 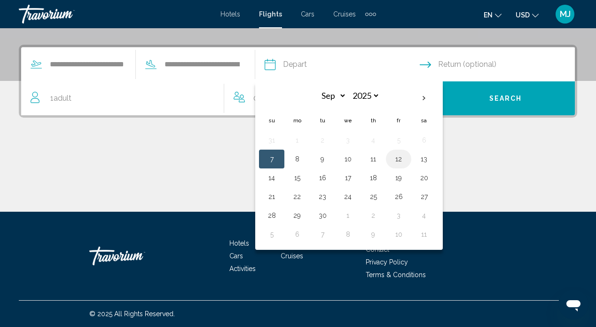 I want to click on a: Activities, so click(x=242, y=268).